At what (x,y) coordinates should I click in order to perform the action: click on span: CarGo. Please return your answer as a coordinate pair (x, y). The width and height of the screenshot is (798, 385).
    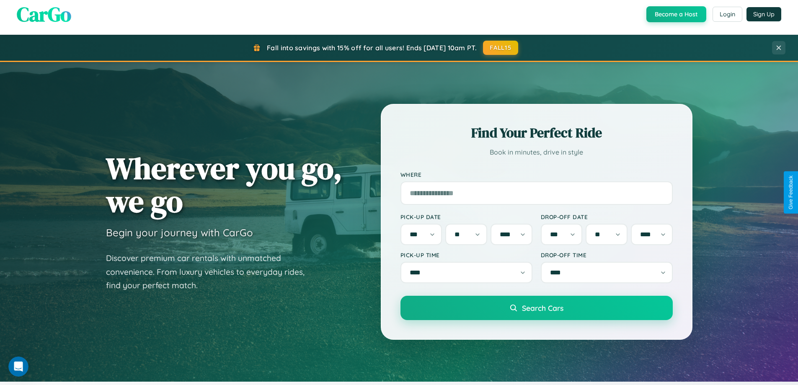
    Looking at the image, I should click on (44, 14).